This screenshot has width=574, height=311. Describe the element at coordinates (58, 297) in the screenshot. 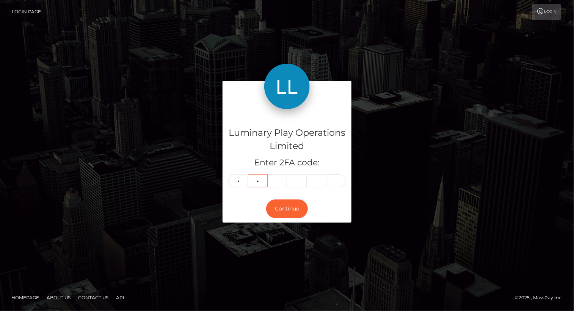

I see `a: About Us` at that location.